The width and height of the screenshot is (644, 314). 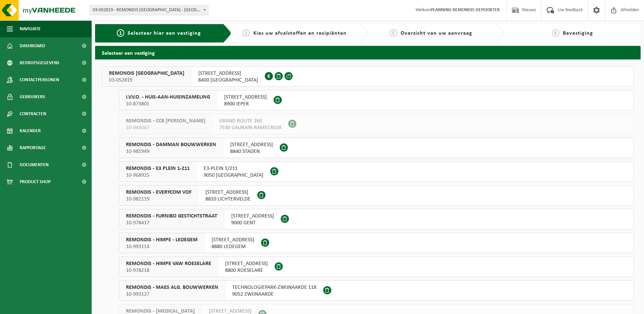 I want to click on span: REMONDIS - EVERYCOM VOF, so click(x=159, y=192).